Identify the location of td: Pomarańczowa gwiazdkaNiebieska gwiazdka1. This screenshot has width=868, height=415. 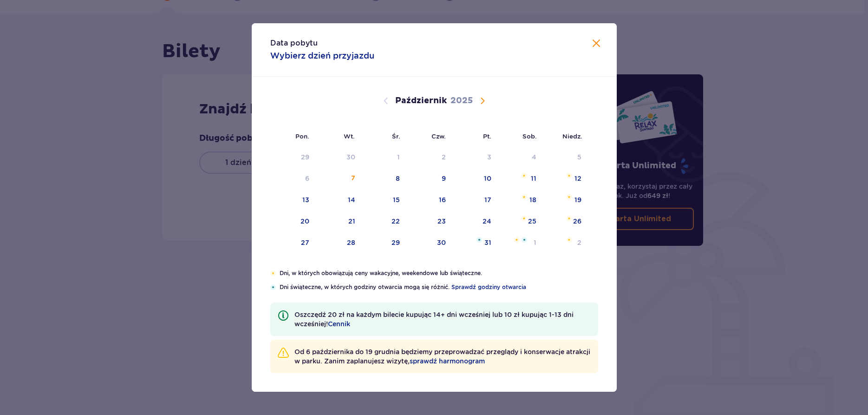
(520, 243).